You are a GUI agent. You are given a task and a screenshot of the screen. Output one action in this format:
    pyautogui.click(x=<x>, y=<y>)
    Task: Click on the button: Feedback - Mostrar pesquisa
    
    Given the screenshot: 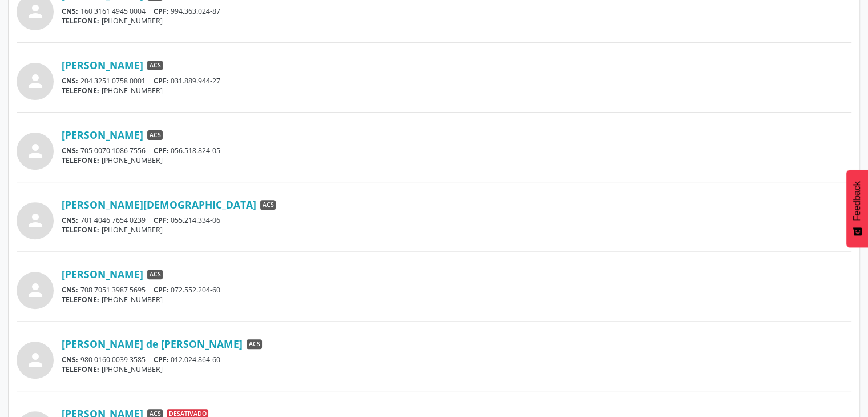 What is the action you would take?
    pyautogui.click(x=857, y=208)
    